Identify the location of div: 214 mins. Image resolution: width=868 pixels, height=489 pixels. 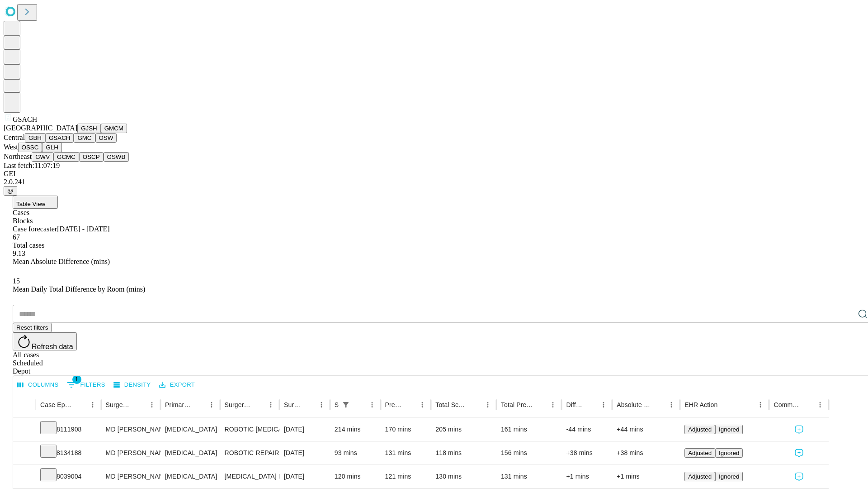
(355, 429).